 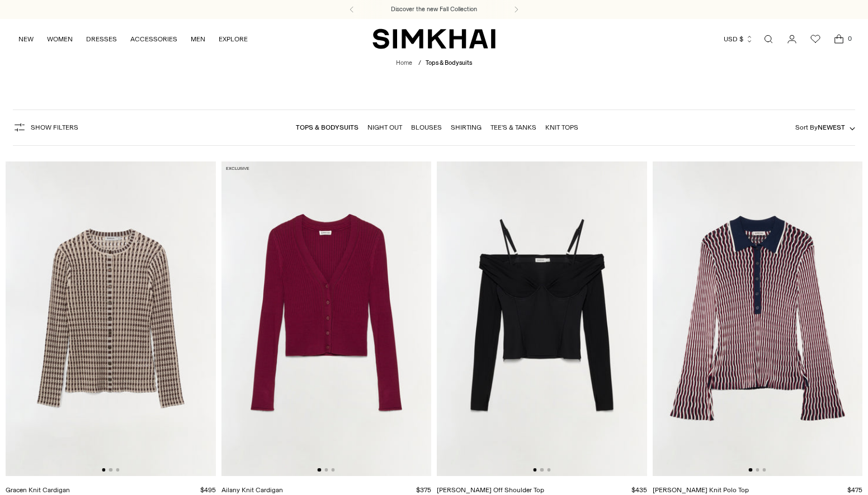 What do you see at coordinates (252, 490) in the screenshot?
I see `a: Ailany Knit Cardigan` at bounding box center [252, 490].